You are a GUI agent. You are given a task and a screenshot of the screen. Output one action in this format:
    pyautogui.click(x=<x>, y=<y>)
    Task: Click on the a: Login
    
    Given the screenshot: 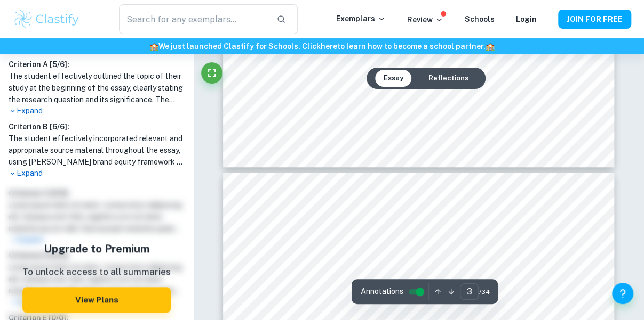 What is the action you would take?
    pyautogui.click(x=526, y=19)
    